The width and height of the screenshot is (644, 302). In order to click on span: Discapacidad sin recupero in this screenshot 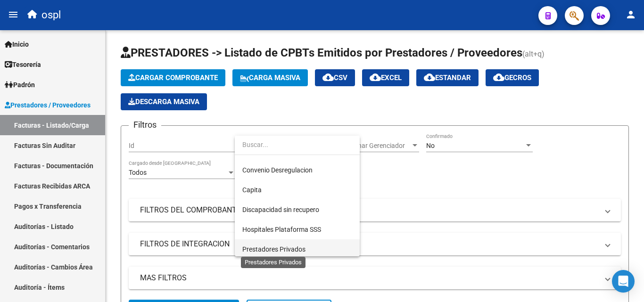, I will do `click(280, 210)`.